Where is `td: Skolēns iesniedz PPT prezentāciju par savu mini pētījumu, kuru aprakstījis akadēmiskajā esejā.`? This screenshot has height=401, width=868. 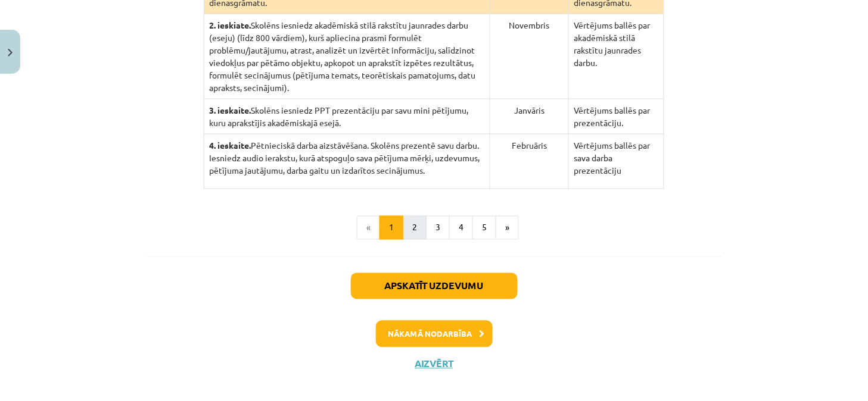
td: Skolēns iesniedz PPT prezentāciju par savu mini pētījumu, kuru aprakstījis akadēmiskajā esejā. is located at coordinates (347, 117).